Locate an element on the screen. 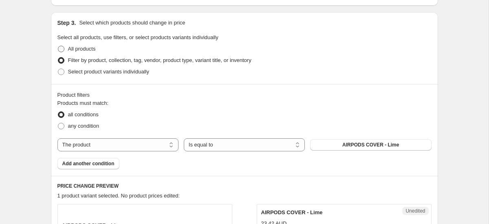 The image size is (489, 224). span: All products is located at coordinates (82, 49).